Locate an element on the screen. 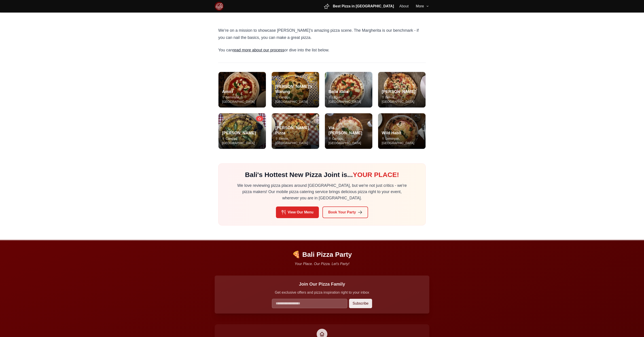 This screenshot has width=644, height=337. img: Gioia is located at coordinates (242, 131).